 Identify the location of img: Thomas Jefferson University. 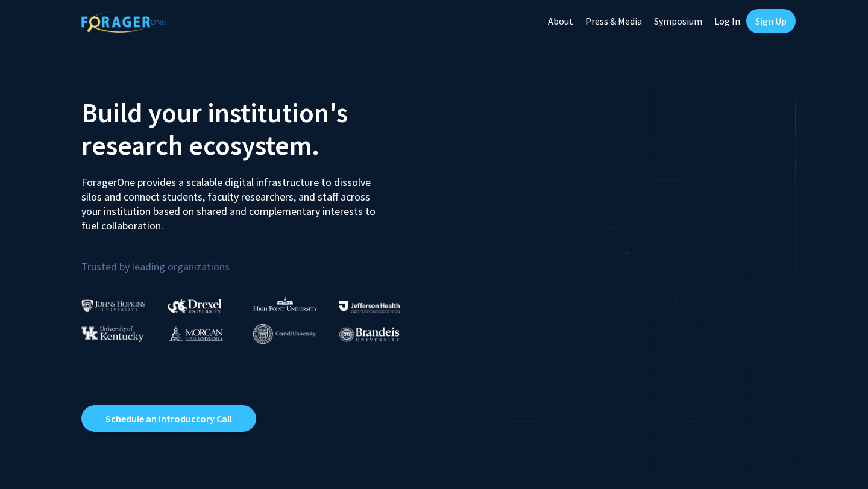
(369, 307).